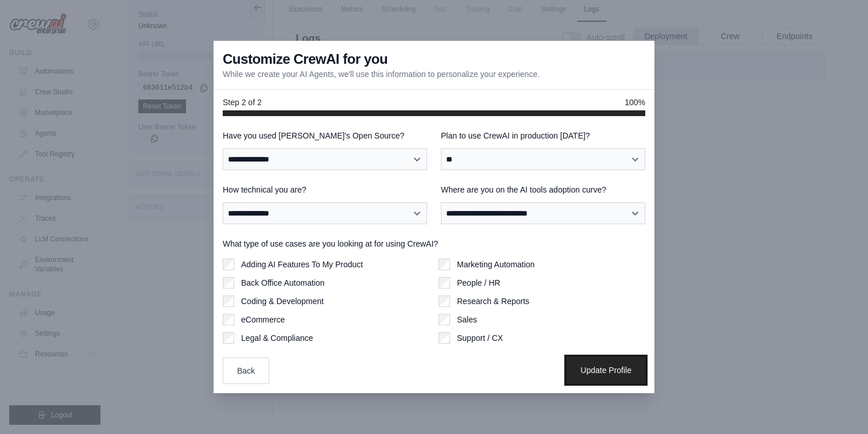  What do you see at coordinates (283, 283) in the screenshot?
I see `label: Back Office Automation` at bounding box center [283, 283].